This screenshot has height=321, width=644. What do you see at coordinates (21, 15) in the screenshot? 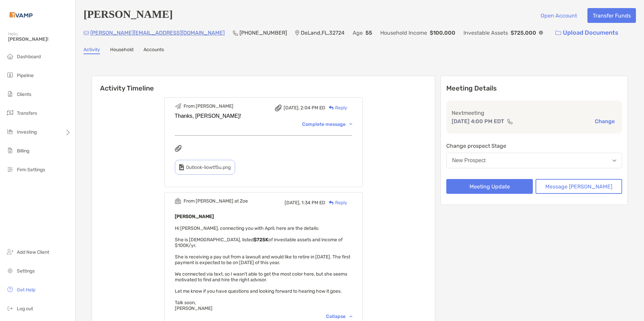
I see `img: Zoe Logo` at bounding box center [21, 15].